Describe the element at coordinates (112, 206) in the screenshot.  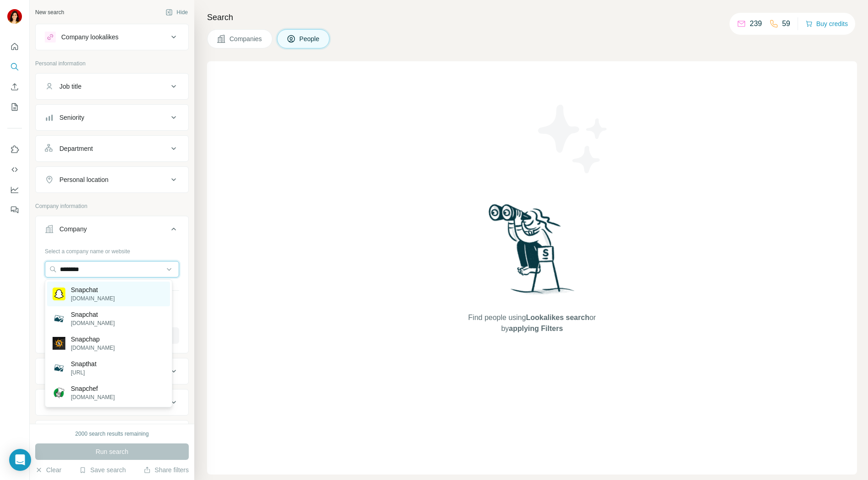
I see `p: Company information` at that location.